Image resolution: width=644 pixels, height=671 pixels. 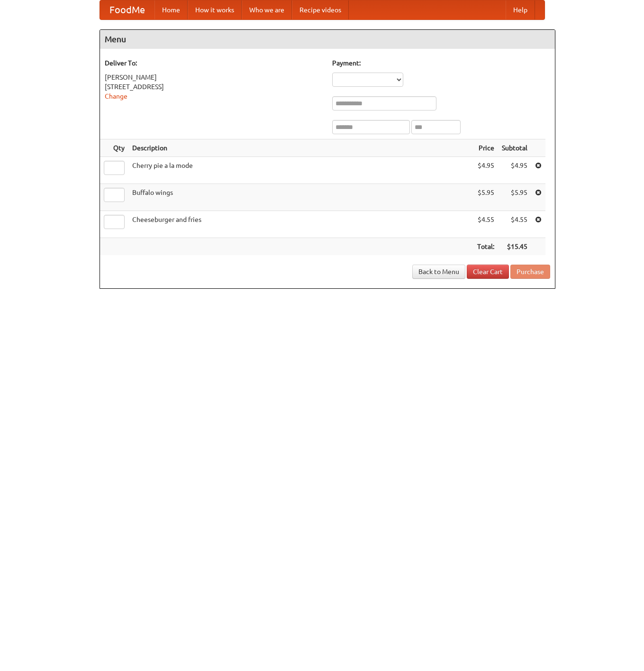 I want to click on a: How it works, so click(x=214, y=10).